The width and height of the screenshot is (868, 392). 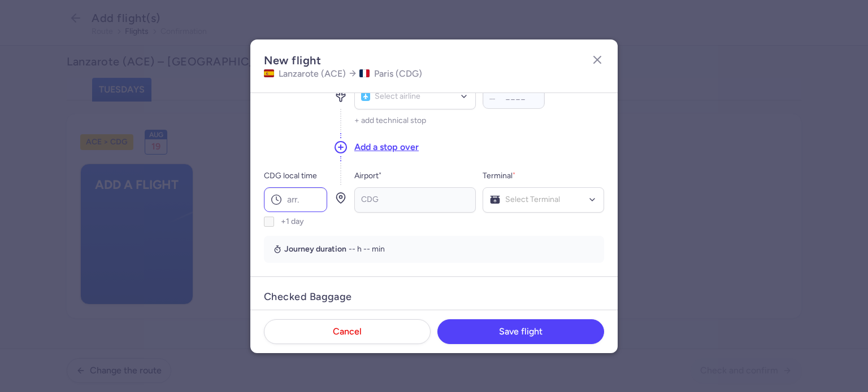 What do you see at coordinates (415, 176) in the screenshot?
I see `span: Airport` at bounding box center [415, 176].